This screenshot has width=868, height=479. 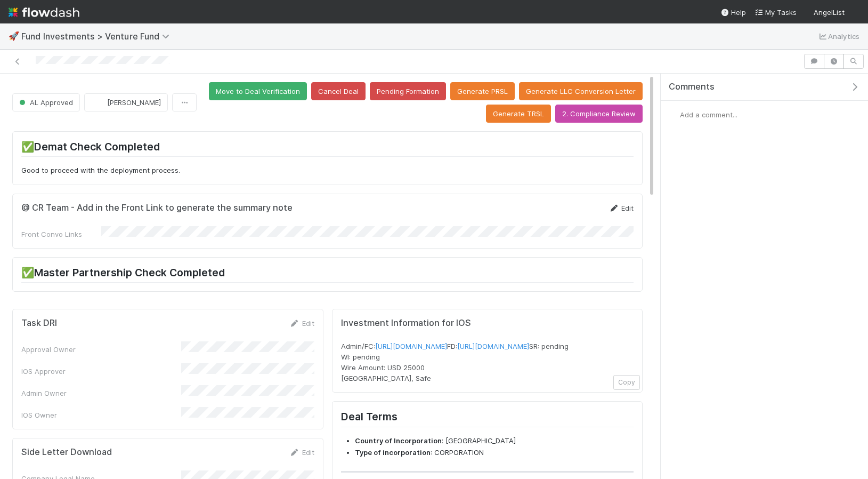 What do you see at coordinates (101, 371) in the screenshot?
I see `div: IOS Approver` at bounding box center [101, 371].